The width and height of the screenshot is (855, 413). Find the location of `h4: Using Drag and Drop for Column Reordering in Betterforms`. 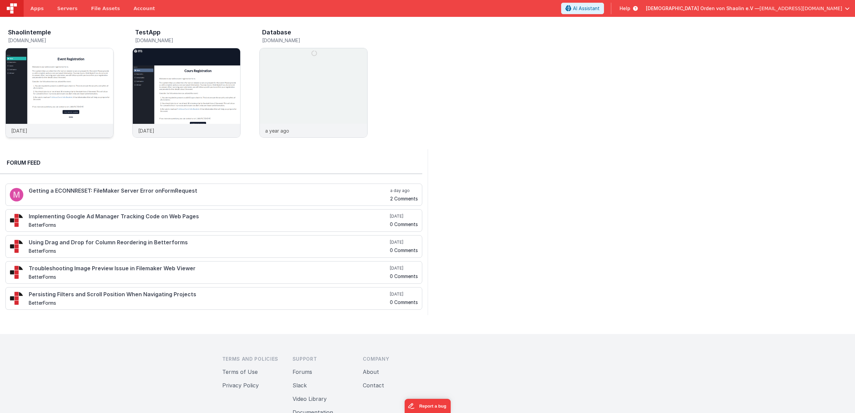

h4: Using Drag and Drop for Column Reordering in Betterforms is located at coordinates (208, 243).